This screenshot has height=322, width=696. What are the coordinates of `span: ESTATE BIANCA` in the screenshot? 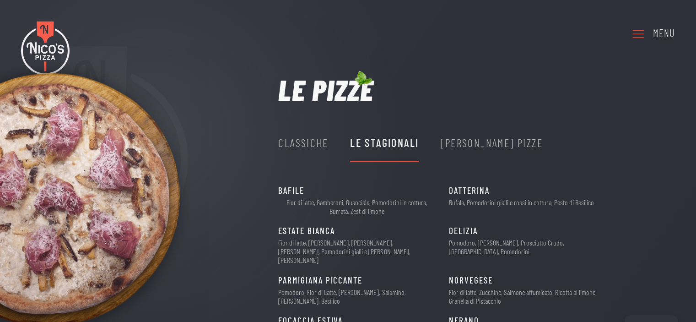 It's located at (306, 230).